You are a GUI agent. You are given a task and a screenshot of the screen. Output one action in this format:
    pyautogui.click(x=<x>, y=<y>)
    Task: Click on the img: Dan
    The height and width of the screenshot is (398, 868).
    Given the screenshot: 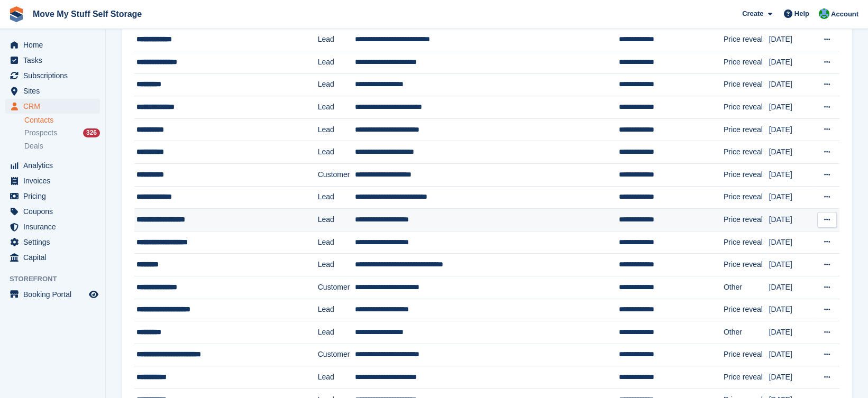 What is the action you would take?
    pyautogui.click(x=824, y=14)
    